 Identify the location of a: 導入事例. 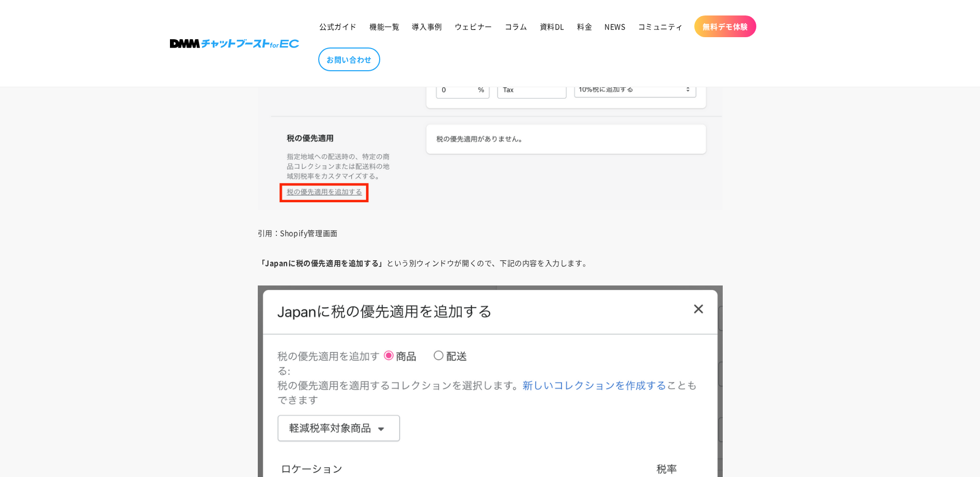
(427, 26).